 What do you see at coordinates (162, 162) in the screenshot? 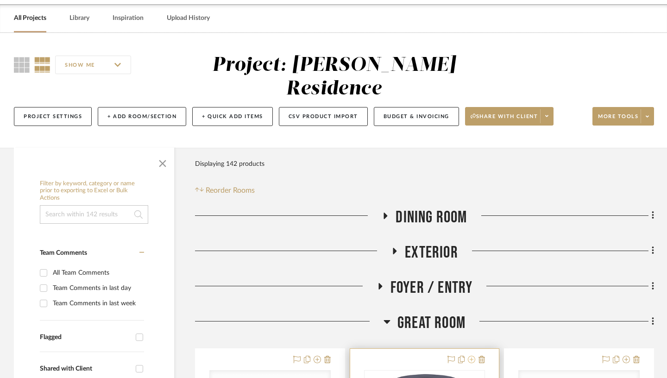
I see `button: Close` at bounding box center [162, 162].